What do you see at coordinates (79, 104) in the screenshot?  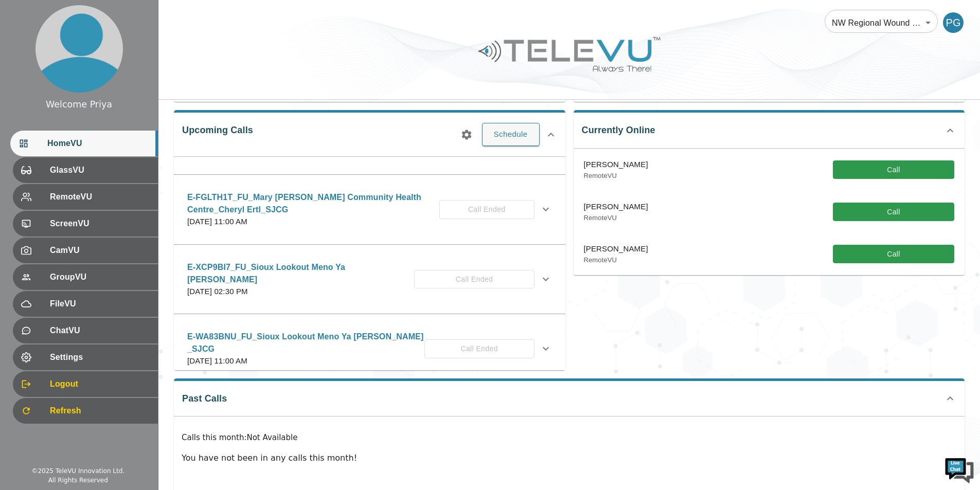 I see `div: Welcome Priya` at bounding box center [79, 104].